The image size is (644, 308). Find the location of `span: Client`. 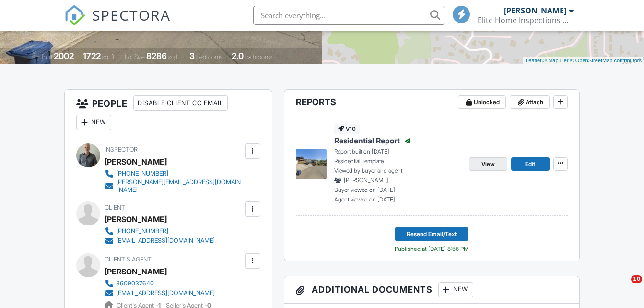

span: Client is located at coordinates (115, 207).